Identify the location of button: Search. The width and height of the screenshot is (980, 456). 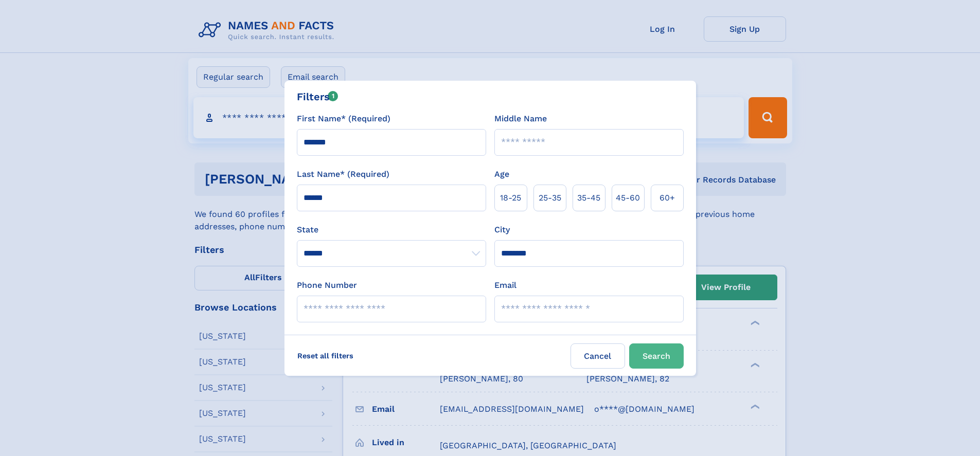
(656, 356).